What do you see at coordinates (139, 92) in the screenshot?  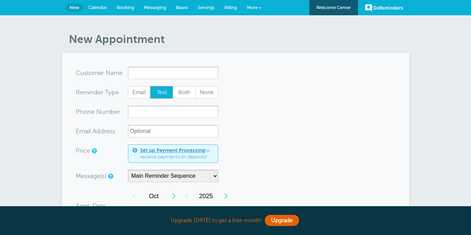 I see `label: Email` at bounding box center [139, 92].